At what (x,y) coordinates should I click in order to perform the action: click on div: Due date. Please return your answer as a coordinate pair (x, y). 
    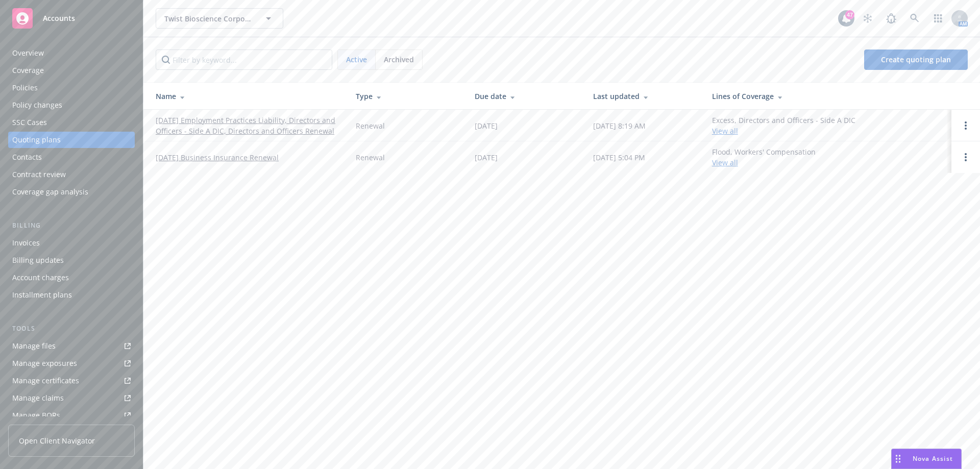
    Looking at the image, I should click on (525, 96).